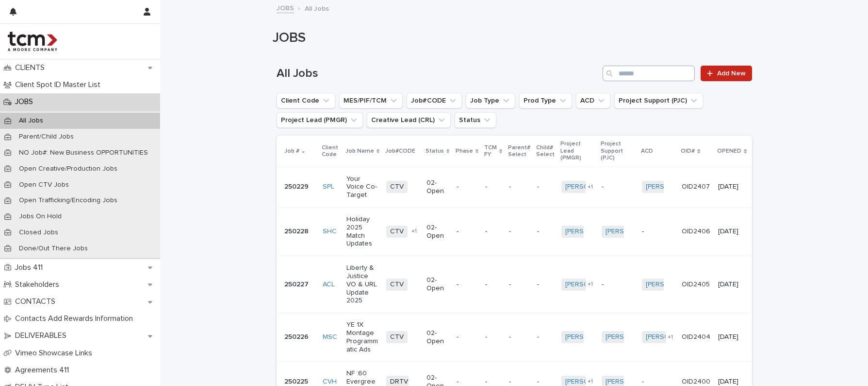  What do you see at coordinates (400, 151) in the screenshot?
I see `p: Job#CODE` at bounding box center [400, 151].